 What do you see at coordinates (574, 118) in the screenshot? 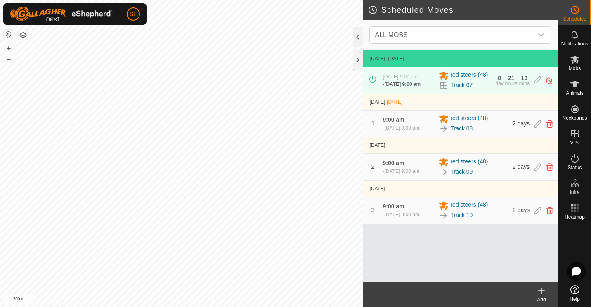
I see `span: Neckbands` at bounding box center [574, 118].